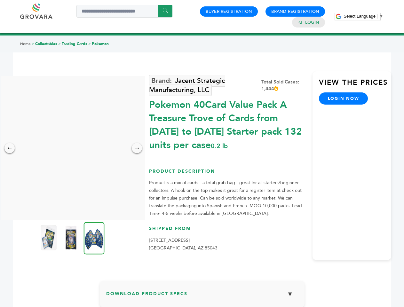  What do you see at coordinates (355, 85) in the screenshot?
I see `h3: View the Prices` at bounding box center [355, 85].